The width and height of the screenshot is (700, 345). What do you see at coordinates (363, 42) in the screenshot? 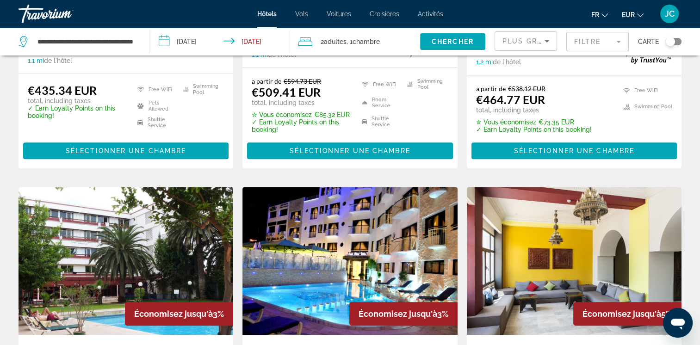
I see `span: , 1` at bounding box center [363, 42].